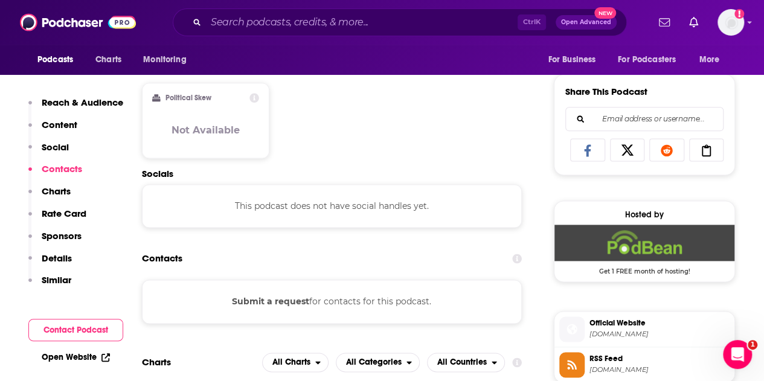 The height and width of the screenshot is (381, 764). I want to click on img: User Profile, so click(731, 22).